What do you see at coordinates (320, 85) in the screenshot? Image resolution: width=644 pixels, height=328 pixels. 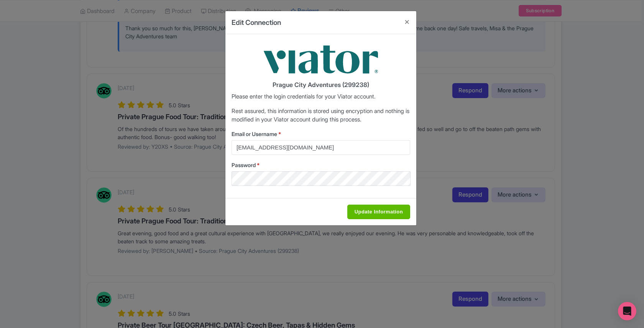 I see `h4: Prague City Adventures (299238)` at bounding box center [320, 85].